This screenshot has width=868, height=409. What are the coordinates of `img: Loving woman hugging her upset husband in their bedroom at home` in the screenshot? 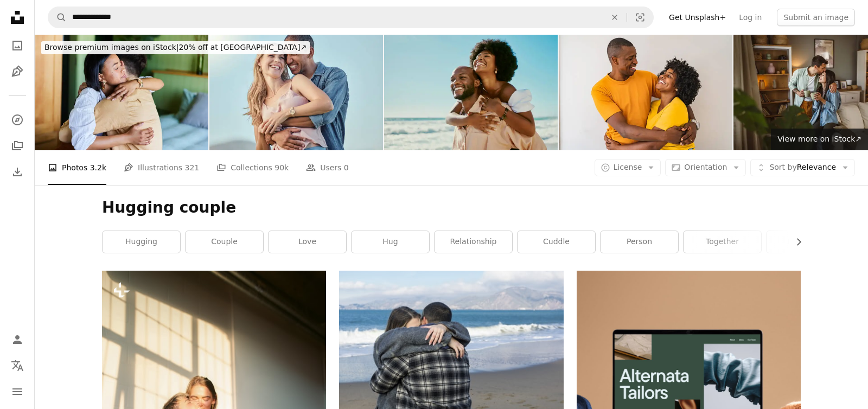 It's located at (121, 92).